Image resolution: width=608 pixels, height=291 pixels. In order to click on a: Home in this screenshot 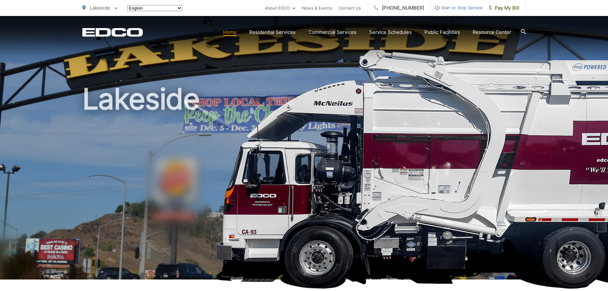, I will do `click(230, 32)`.